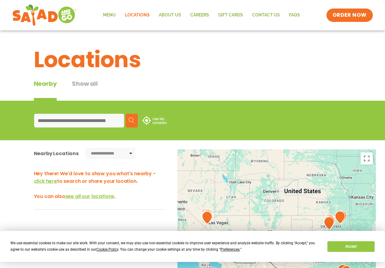 The image size is (385, 268). Describe the element at coordinates (107, 250) in the screenshot. I see `span: Cookie Policy` at that location.